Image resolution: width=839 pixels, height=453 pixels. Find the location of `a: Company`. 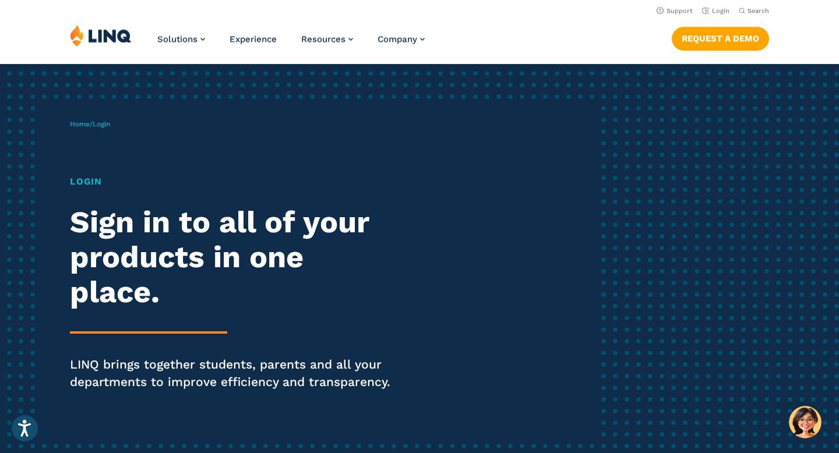

a: Company is located at coordinates (401, 39).